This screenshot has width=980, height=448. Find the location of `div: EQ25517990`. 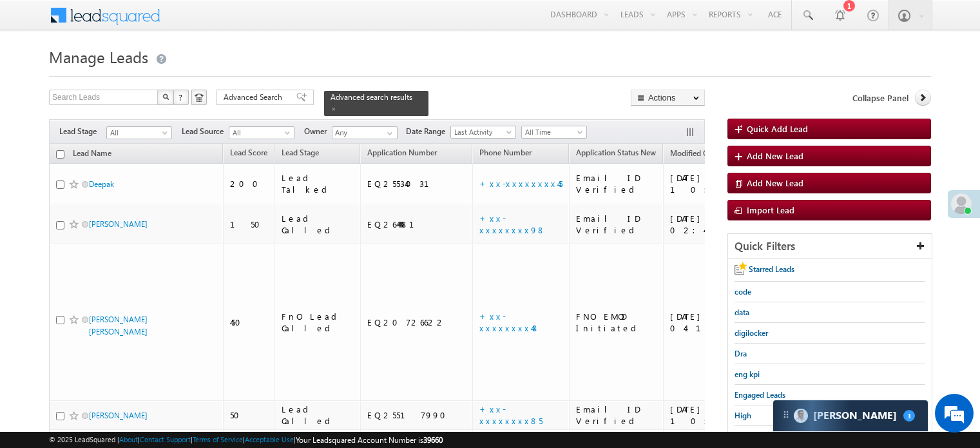

div: EQ25517990 is located at coordinates (417, 416).